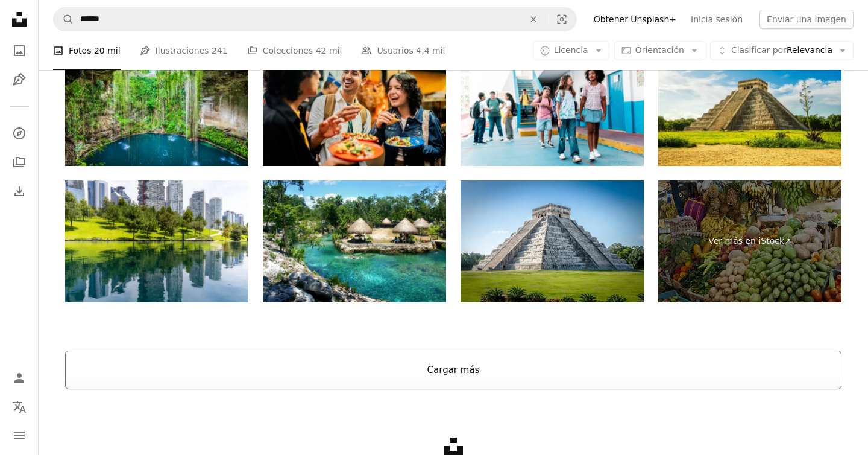 The height and width of the screenshot is (455, 868). What do you see at coordinates (156, 242) in the screenshot?
I see `img: Public green park called La Mexicana in Santa Fe, Mexico.` at bounding box center [156, 242].